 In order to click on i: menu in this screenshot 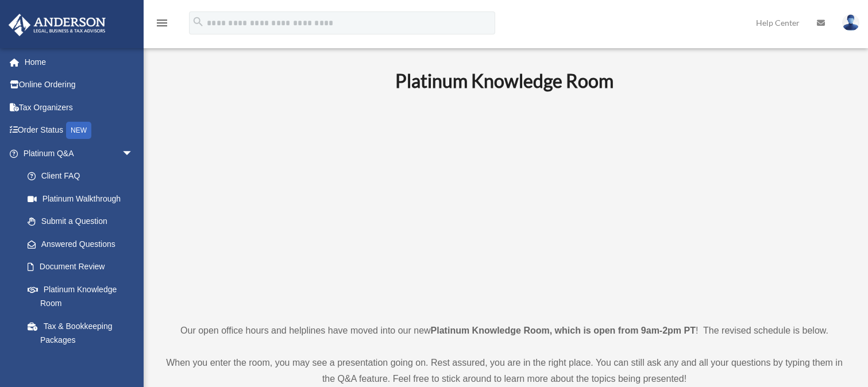, I will do `click(162, 23)`.